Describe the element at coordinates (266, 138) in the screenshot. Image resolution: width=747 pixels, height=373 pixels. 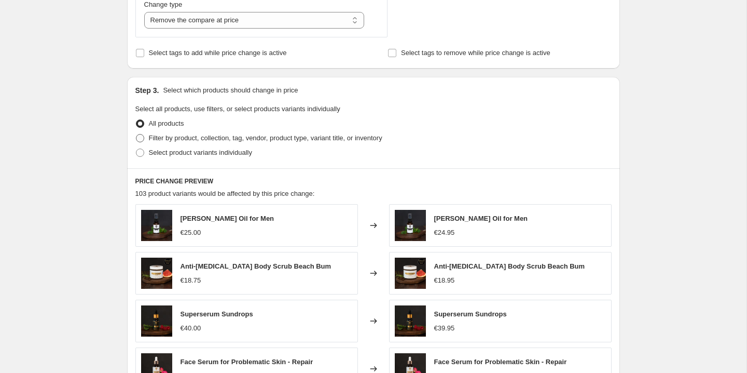
I see `span: Filter by product, collection, tag, vendor, product type, variant title, or inventory` at that location.